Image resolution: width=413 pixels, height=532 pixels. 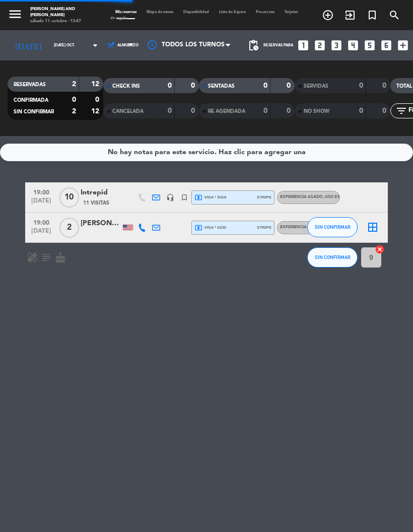 What do you see at coordinates (15, 15) in the screenshot?
I see `button: menu` at bounding box center [15, 15].